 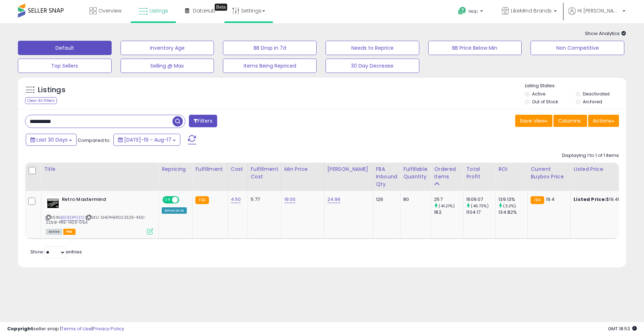 I want to click on a: Help, so click(x=471, y=12).